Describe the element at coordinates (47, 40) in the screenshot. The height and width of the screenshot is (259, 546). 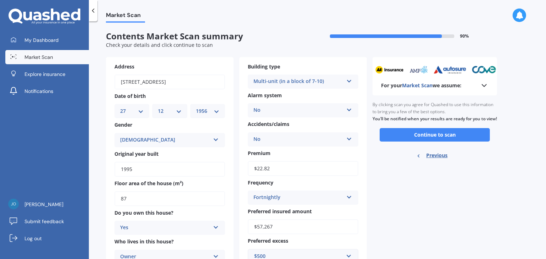
I see `a: My Dashboard` at that location.